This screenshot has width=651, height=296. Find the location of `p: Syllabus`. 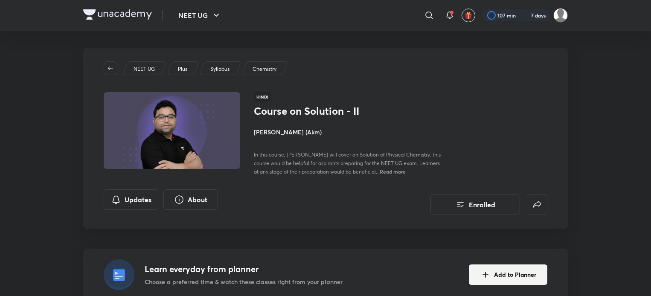

p: Syllabus is located at coordinates (220, 69).